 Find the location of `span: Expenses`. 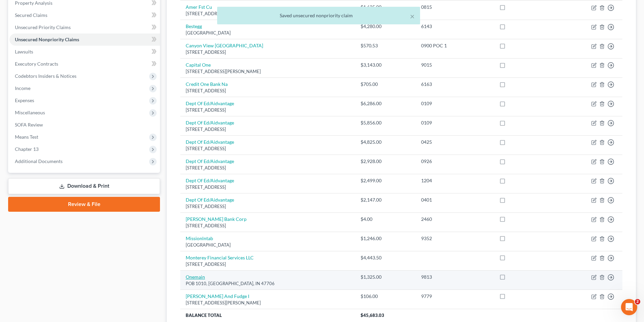

span: Expenses is located at coordinates (24, 100).